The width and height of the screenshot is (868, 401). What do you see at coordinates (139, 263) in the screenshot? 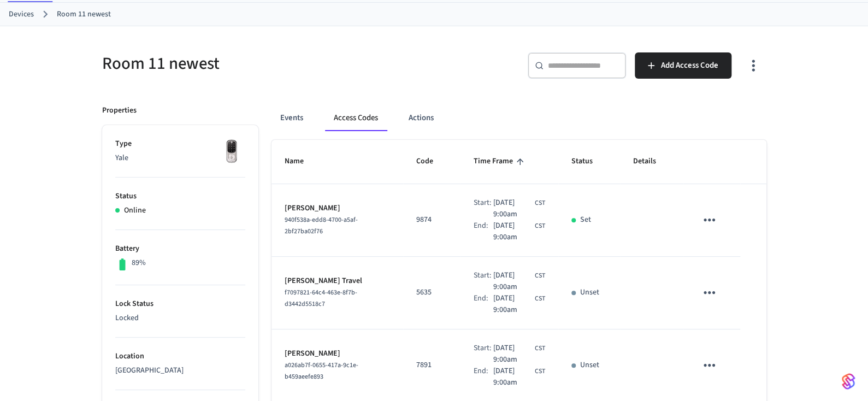
I see `p: 89%` at bounding box center [139, 263].